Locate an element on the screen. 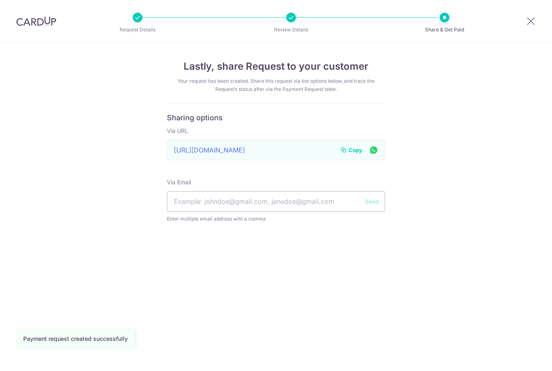 The width and height of the screenshot is (552, 371). div: Payment request created successfully is located at coordinates (75, 339).